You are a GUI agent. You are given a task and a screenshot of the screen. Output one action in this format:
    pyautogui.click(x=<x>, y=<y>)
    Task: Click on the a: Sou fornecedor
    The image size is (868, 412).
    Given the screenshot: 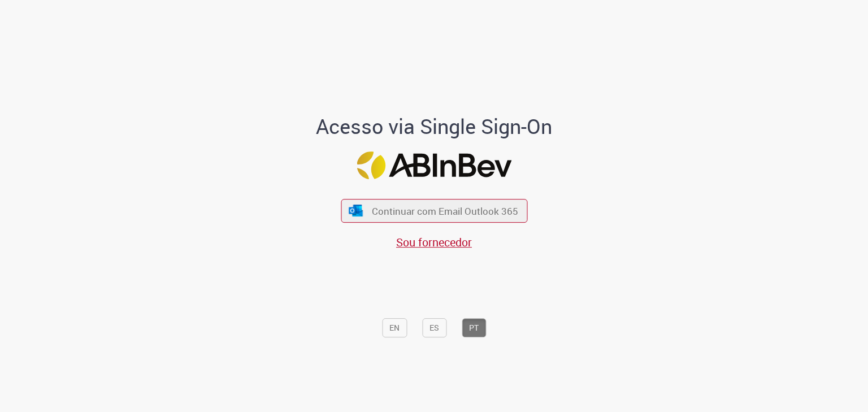 What is the action you would take?
    pyautogui.click(x=434, y=242)
    